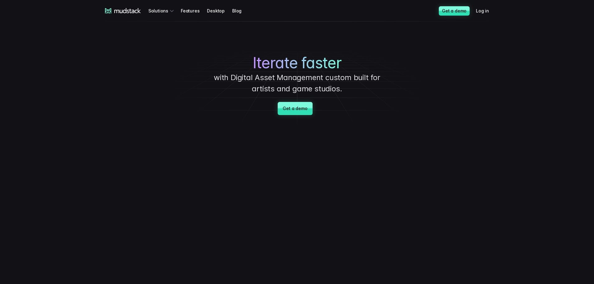 The image size is (594, 284). What do you see at coordinates (241, 11) in the screenshot?
I see `a: Blog` at bounding box center [241, 11].